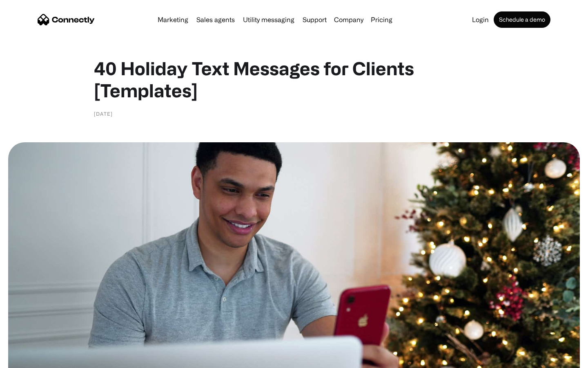  What do you see at coordinates (480, 19) in the screenshot?
I see `a: Login` at bounding box center [480, 19].